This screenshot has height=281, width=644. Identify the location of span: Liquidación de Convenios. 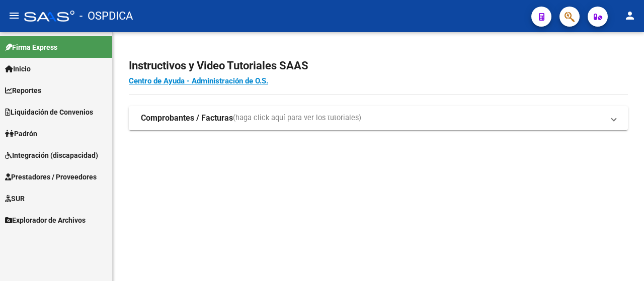
(49, 112).